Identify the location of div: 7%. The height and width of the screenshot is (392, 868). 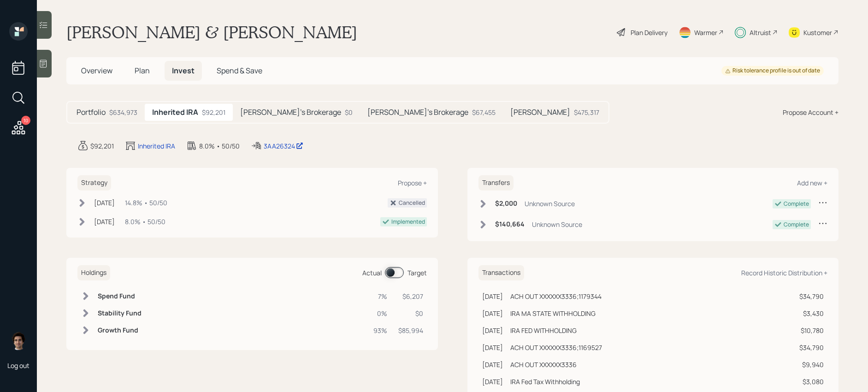
(380, 296).